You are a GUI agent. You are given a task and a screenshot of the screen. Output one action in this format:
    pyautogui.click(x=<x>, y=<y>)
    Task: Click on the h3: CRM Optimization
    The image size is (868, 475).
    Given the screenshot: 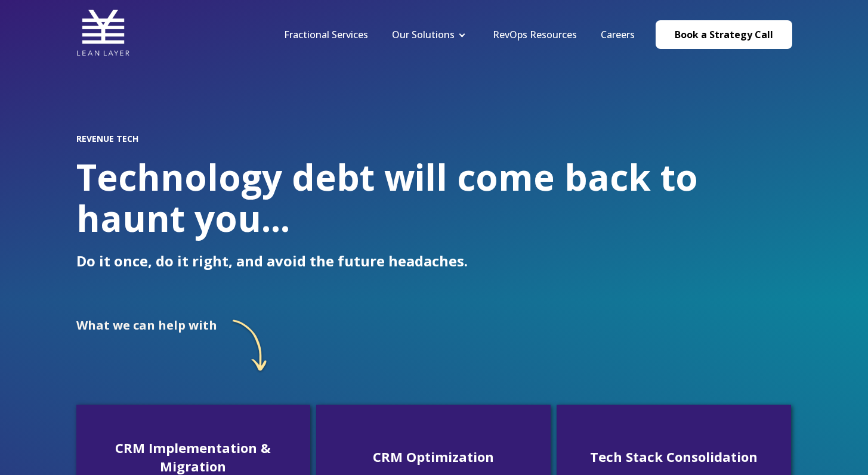 What is the action you would take?
    pyautogui.click(x=433, y=457)
    